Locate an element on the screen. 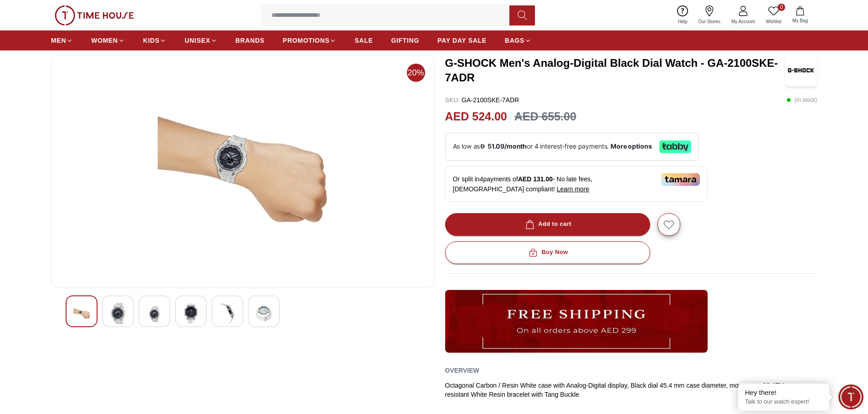  div: Add to cart is located at coordinates (547, 225).